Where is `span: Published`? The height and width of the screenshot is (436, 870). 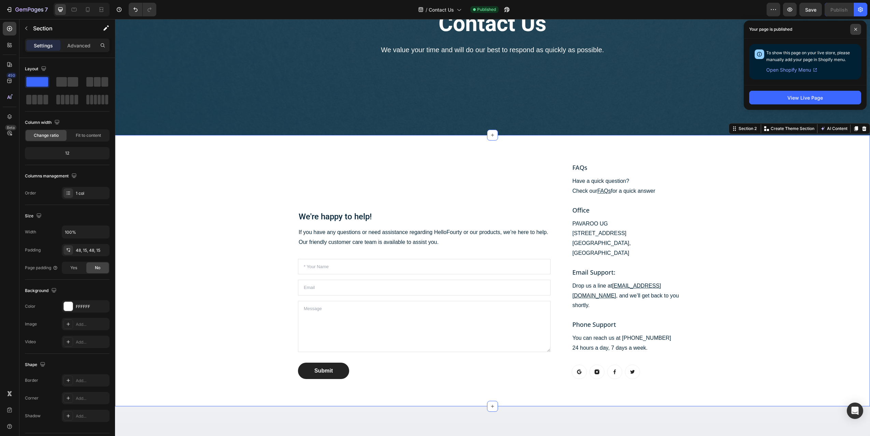 span: Published is located at coordinates (486, 10).